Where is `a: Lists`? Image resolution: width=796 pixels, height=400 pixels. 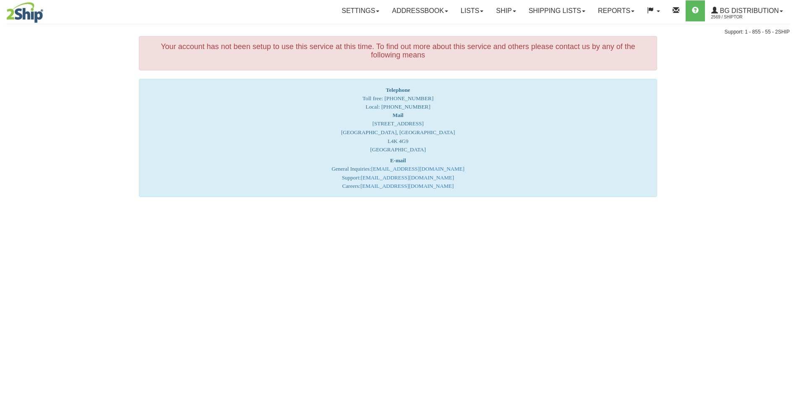
a: Lists is located at coordinates (472, 11).